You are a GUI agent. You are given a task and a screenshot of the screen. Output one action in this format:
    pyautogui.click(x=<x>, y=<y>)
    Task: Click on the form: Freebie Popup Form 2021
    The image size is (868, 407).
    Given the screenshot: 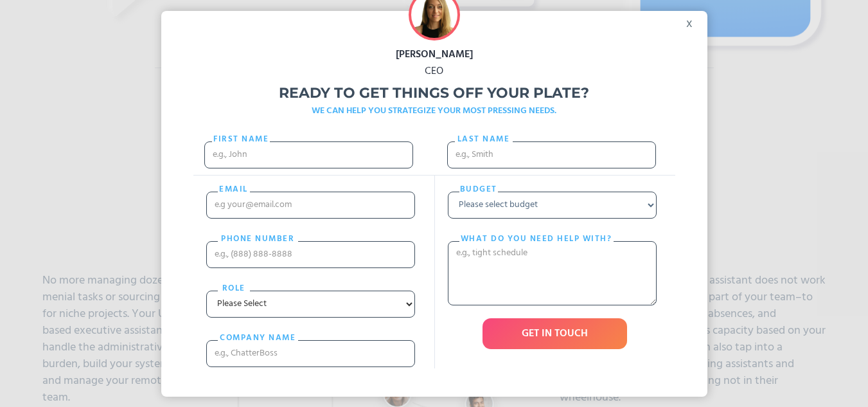 What is the action you would take?
    pyautogui.click(x=434, y=252)
    